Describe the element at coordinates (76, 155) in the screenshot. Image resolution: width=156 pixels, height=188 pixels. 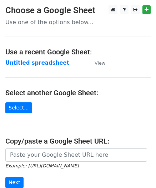
I see `input: Paste your Google Sheet URL here` at that location.